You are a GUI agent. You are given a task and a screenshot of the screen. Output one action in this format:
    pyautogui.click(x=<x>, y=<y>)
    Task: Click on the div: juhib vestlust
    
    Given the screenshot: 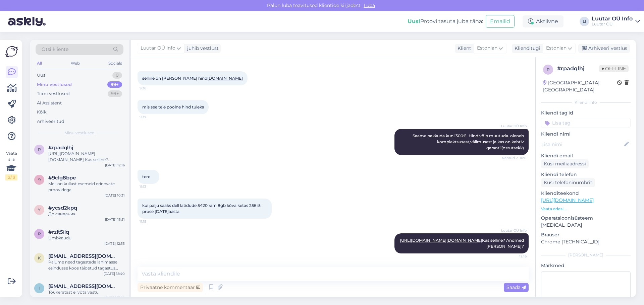 What is the action you would take?
    pyautogui.click(x=202, y=48)
    